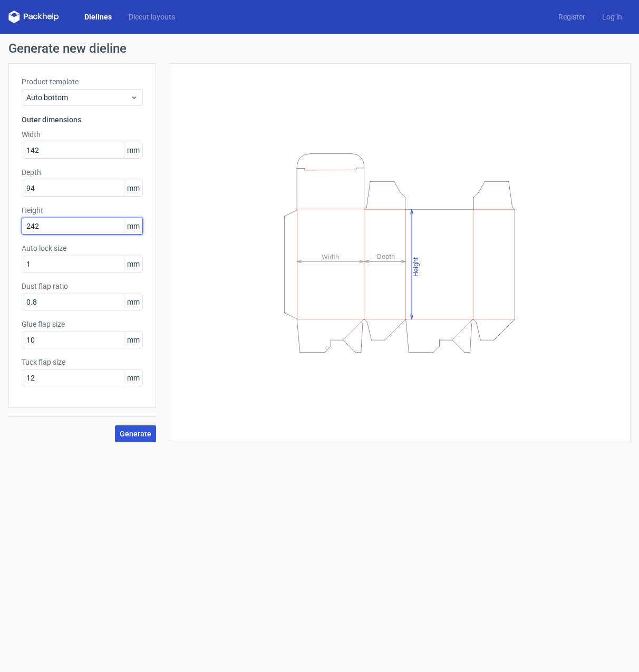 The image size is (639, 672). I want to click on h1: Generate new dieline, so click(320, 49).